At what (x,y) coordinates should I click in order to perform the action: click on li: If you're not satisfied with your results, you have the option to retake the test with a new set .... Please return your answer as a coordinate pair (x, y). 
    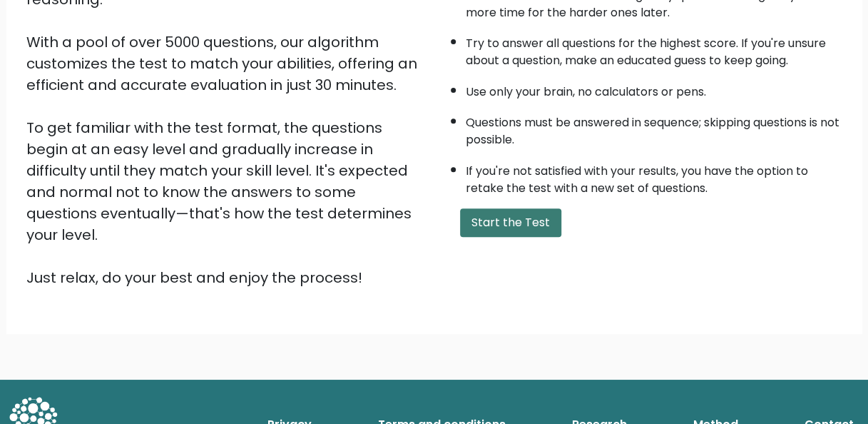
    Looking at the image, I should click on (654, 176).